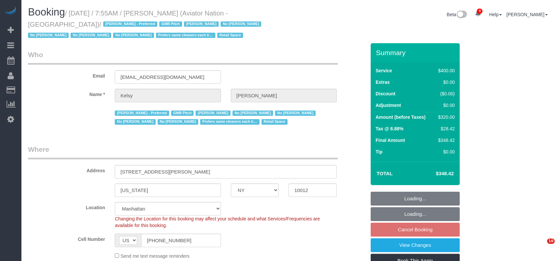  I want to click on a: View Changes, so click(415, 245).